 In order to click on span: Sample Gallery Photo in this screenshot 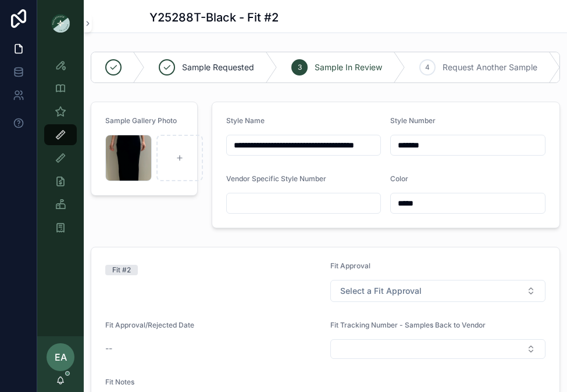, I will do `click(141, 120)`.